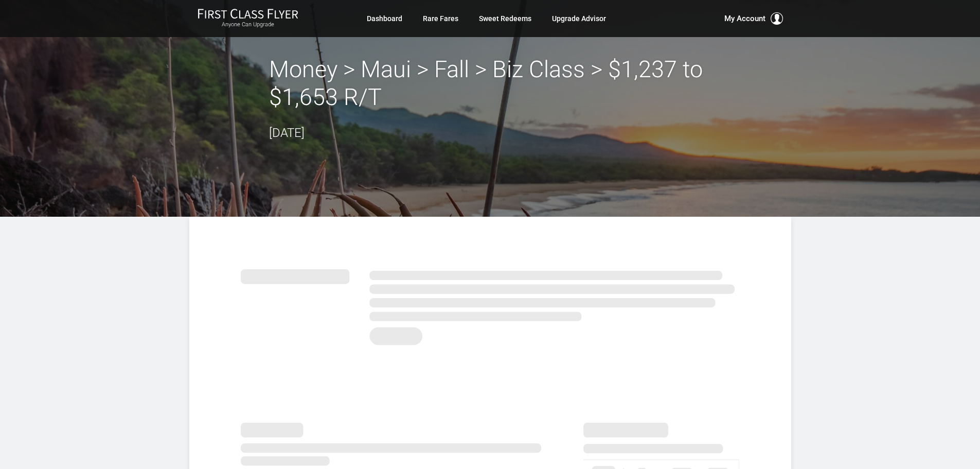 The width and height of the screenshot is (980, 469). What do you see at coordinates (384, 18) in the screenshot?
I see `a: Dashboard` at bounding box center [384, 18].